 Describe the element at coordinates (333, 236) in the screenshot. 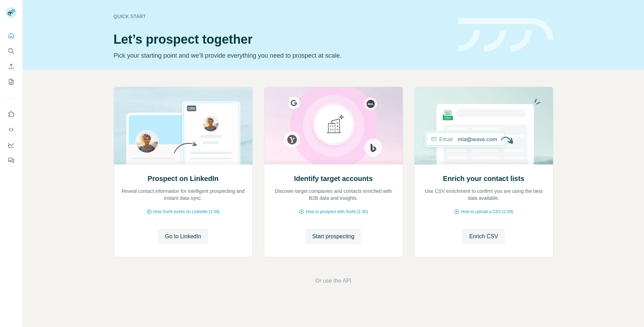

I see `span: Start prospecting` at that location.